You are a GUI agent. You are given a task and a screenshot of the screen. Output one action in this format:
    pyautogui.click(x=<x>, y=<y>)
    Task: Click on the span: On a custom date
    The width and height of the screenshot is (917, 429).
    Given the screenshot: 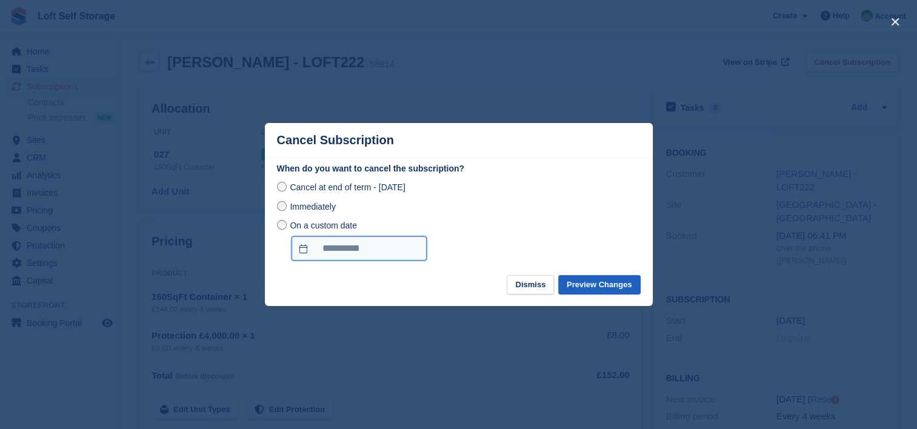 What is the action you would take?
    pyautogui.click(x=323, y=225)
    